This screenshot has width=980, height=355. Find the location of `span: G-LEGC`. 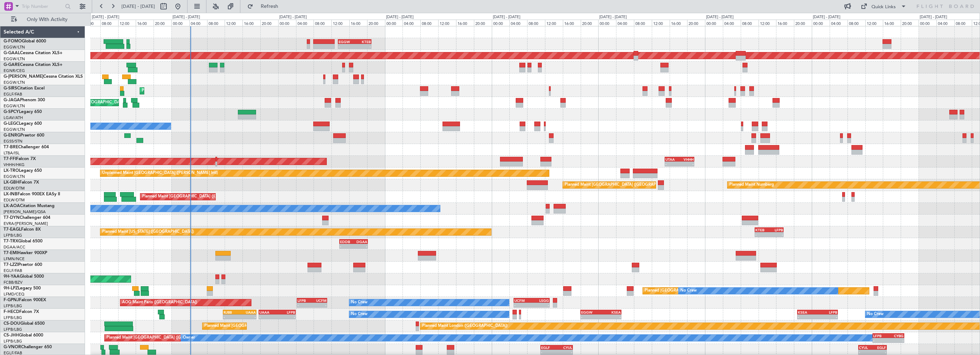

span: G-LEGC is located at coordinates (11, 124).